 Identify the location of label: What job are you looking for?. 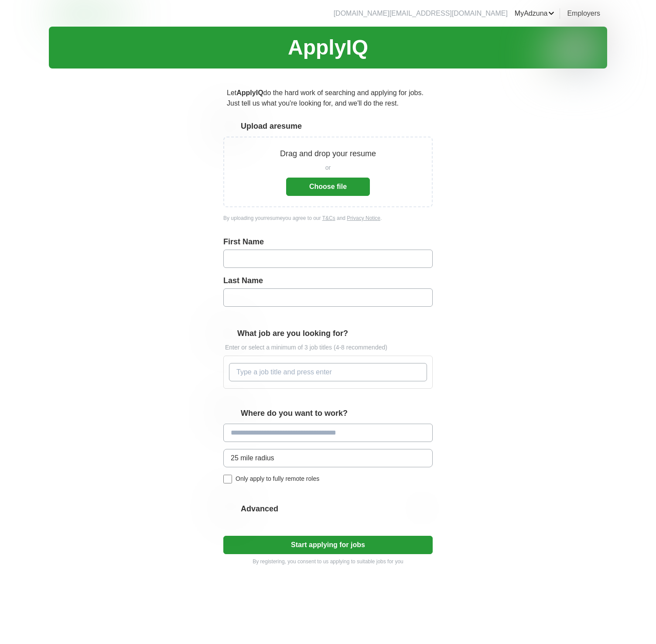
(293, 333).